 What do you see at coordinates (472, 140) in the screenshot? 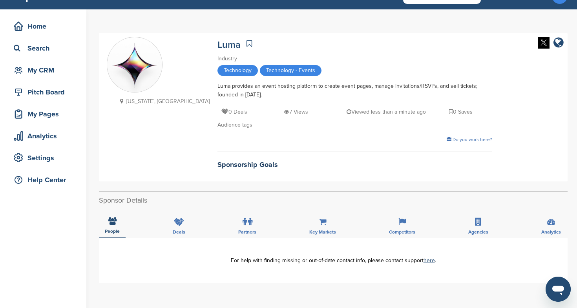
I see `span: Do you work here?` at bounding box center [472, 140].